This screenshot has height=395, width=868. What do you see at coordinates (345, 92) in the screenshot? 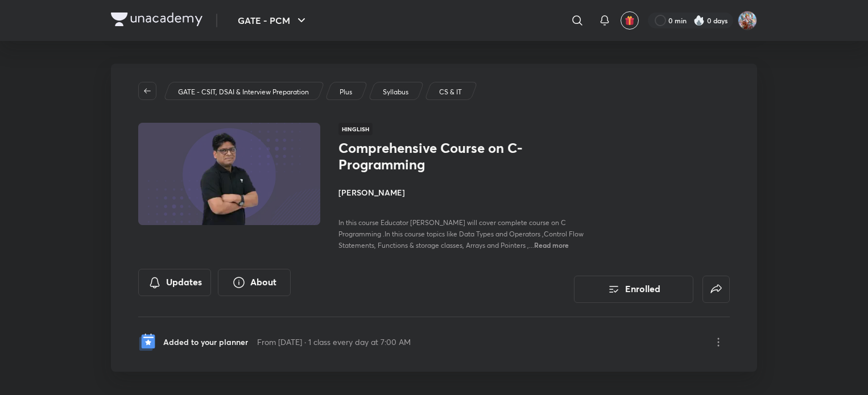
I see `p: Plus` at bounding box center [345, 92].